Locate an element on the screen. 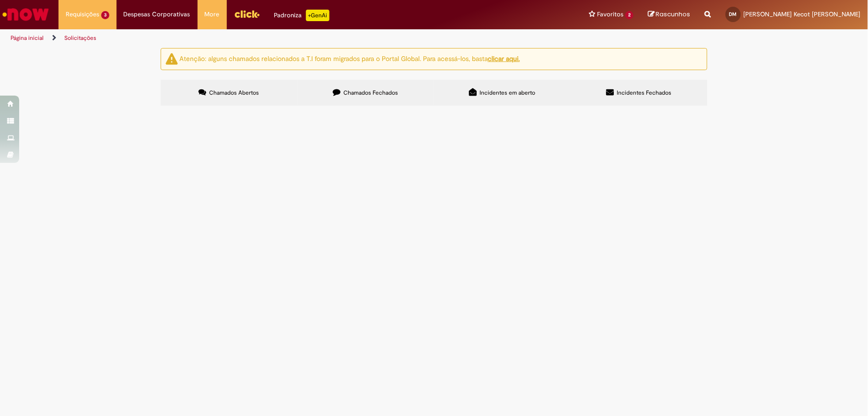 This screenshot has height=416, width=868. span: Rascunhos is located at coordinates (674, 14).